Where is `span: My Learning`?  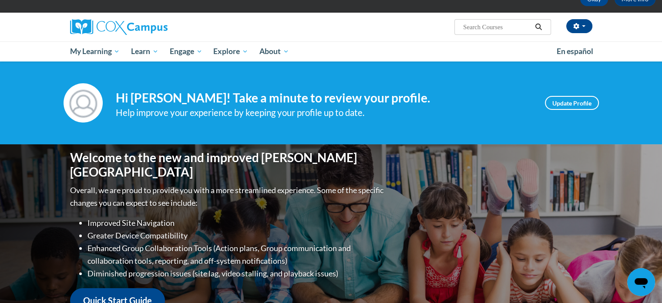 span: My Learning is located at coordinates (95, 51).